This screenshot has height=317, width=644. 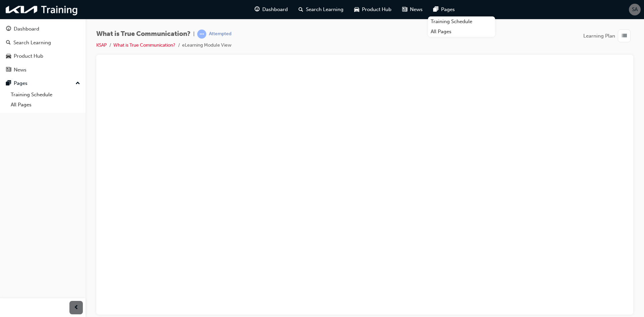 I want to click on a: Dashboard, so click(x=42, y=29).